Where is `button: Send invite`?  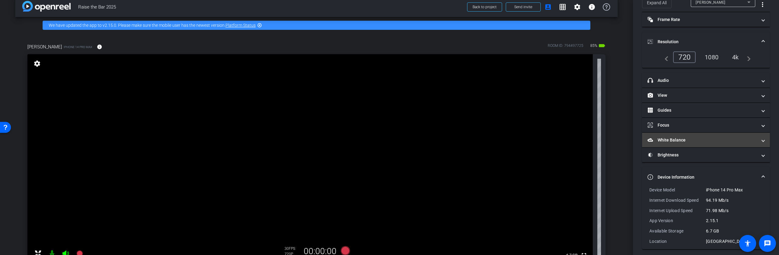
button: Send invite is located at coordinates (523, 7).